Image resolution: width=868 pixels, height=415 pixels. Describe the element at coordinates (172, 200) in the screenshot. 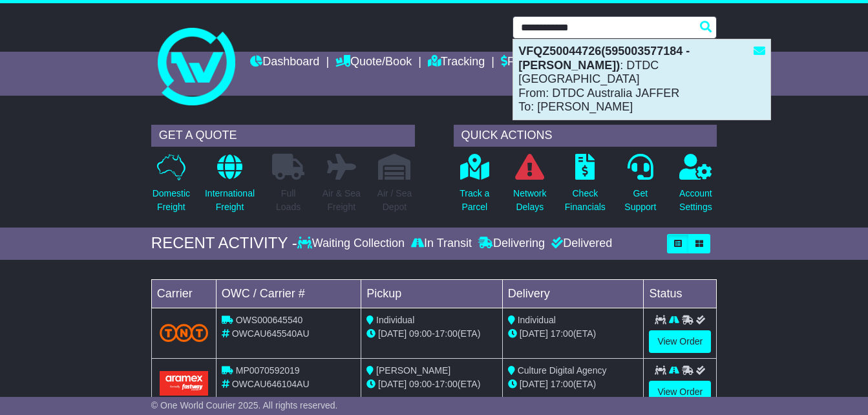

I see `p: Domestic Freight` at that location.